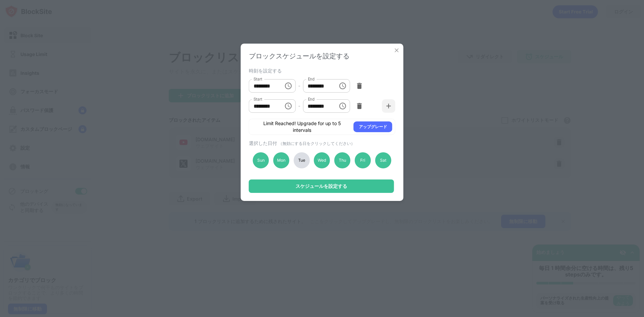  Describe the element at coordinates (373, 127) in the screenshot. I see `div: アップグレード` at that location.